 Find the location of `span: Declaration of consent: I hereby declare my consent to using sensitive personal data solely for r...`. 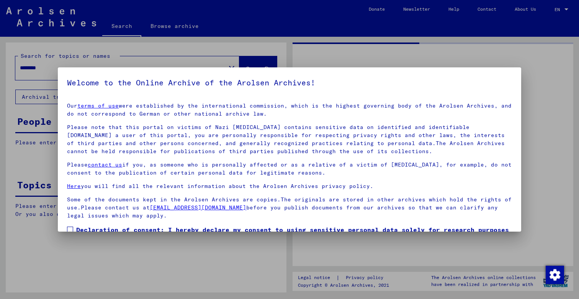

span: Declaration of consent: I hereby declare my consent to using sensitive personal data solely for r... is located at coordinates (294, 239).